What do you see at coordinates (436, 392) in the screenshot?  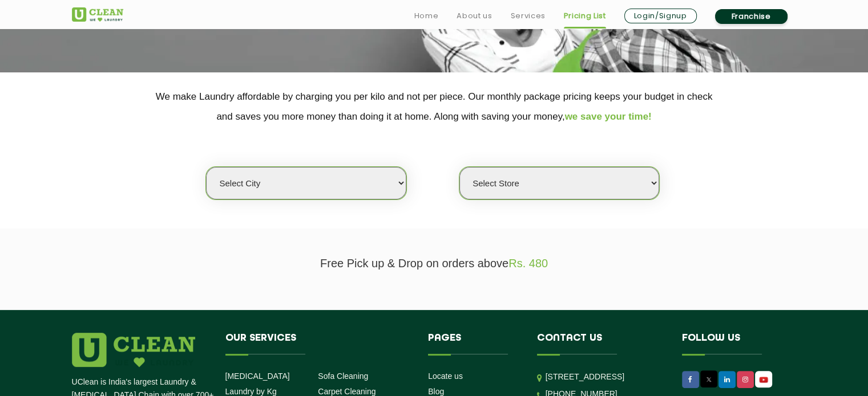 I see `a: Blog` at bounding box center [436, 392].